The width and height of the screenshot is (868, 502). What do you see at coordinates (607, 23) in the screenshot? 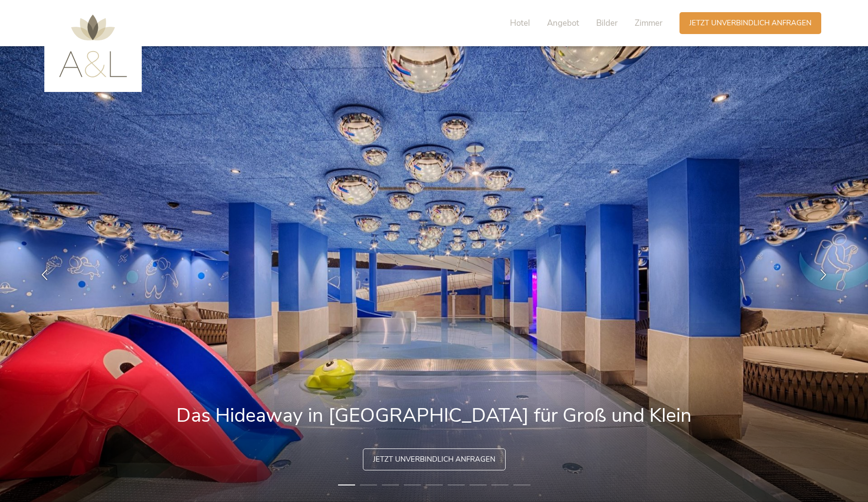
I see `span: Bilder` at bounding box center [607, 23].